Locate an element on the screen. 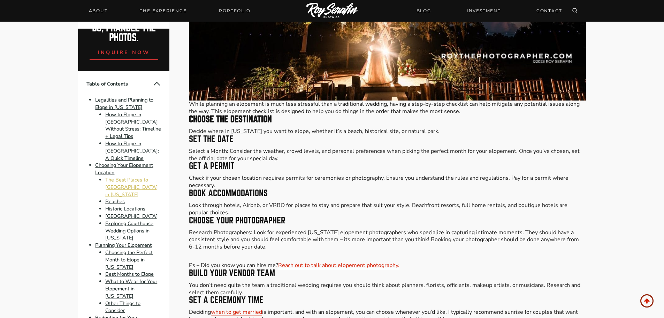 This screenshot has height=318, width=664. button: Collapse Table of Contents is located at coordinates (157, 84).